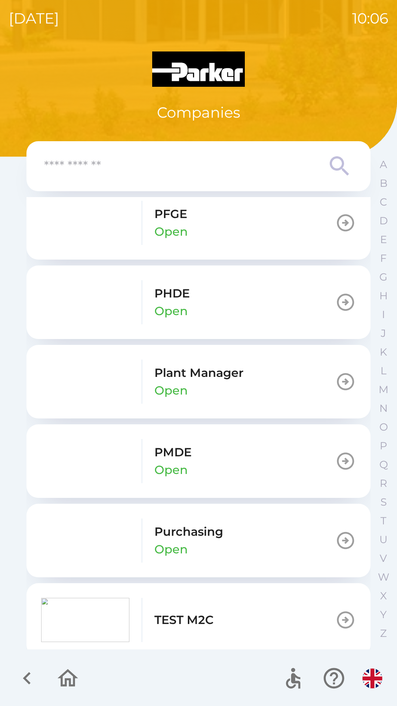 The image size is (397, 706). I want to click on p: O, so click(384, 427).